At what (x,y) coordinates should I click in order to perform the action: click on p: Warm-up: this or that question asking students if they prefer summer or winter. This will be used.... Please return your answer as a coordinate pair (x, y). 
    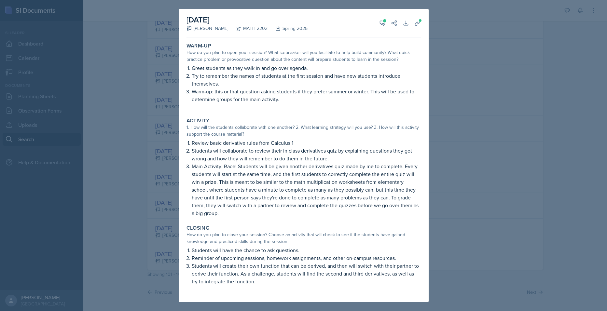
    Looking at the image, I should click on (306, 95).